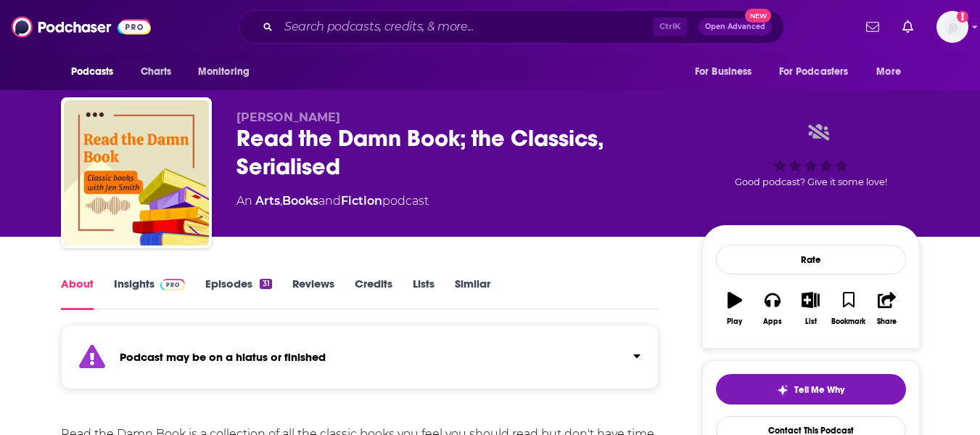 Image resolution: width=980 pixels, height=435 pixels. I want to click on div: Good podcast? Give it some love!, so click(811, 156).